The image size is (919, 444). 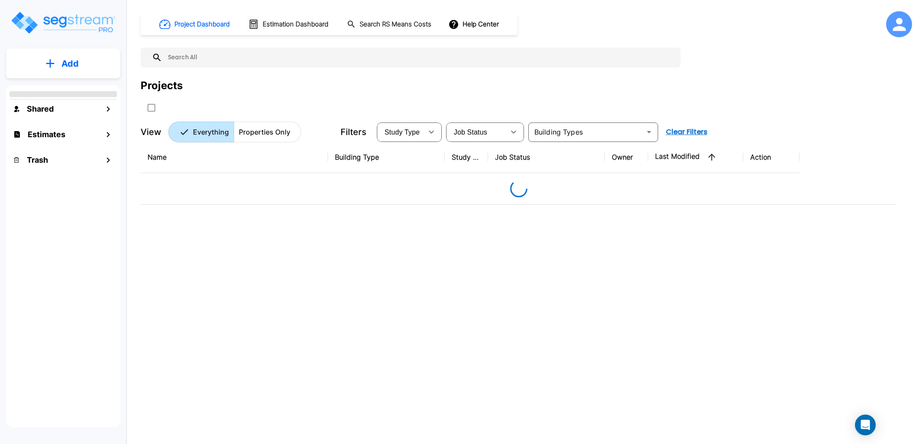 I want to click on h1: Search RS Means Costs, so click(x=395, y=24).